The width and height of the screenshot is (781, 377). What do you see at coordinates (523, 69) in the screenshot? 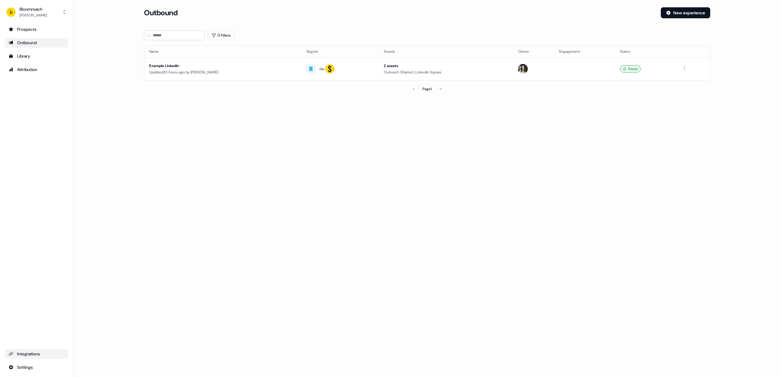
I see `img: Billie` at bounding box center [523, 69].